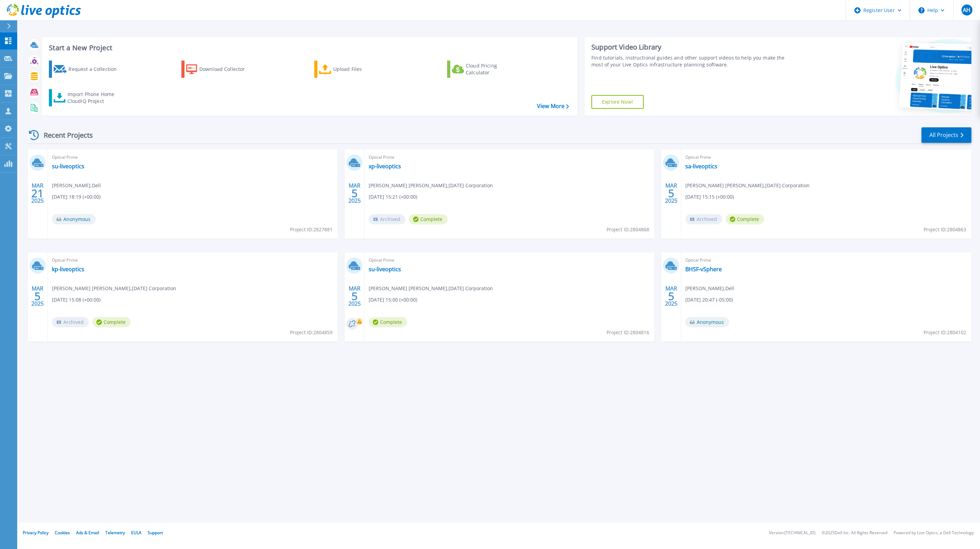 The image size is (980, 549). Describe the element at coordinates (945, 230) in the screenshot. I see `span: Project ID: 2804863` at that location.